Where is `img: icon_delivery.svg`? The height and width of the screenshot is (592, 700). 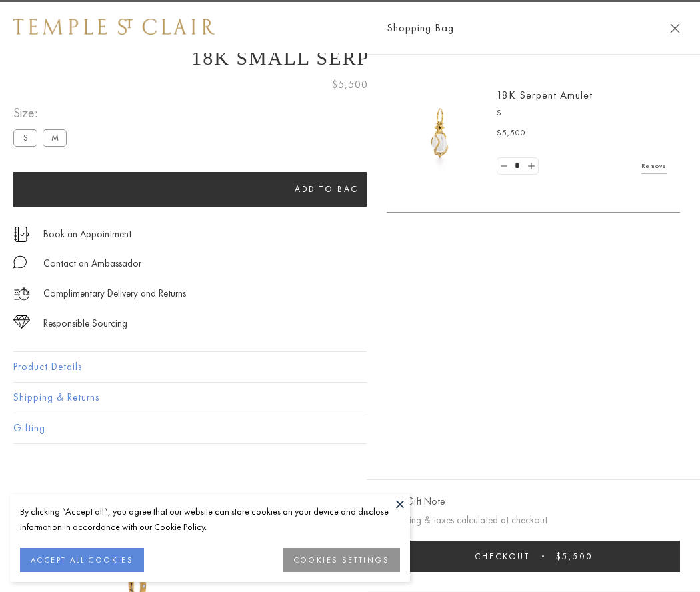 img: icon_delivery.svg is located at coordinates (21, 294).